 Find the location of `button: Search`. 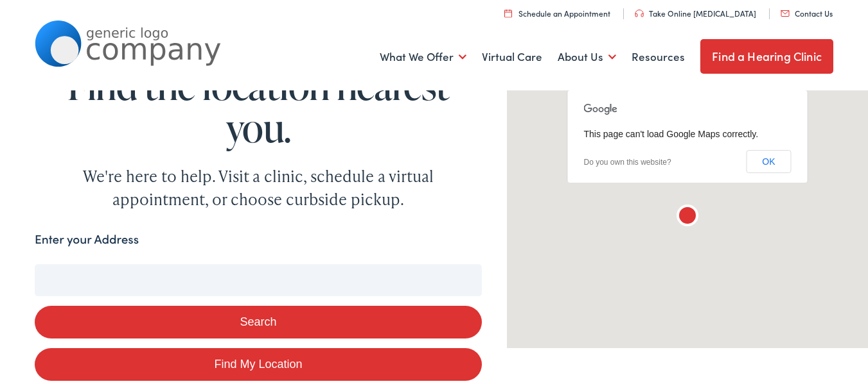

button: Search is located at coordinates (258, 322).